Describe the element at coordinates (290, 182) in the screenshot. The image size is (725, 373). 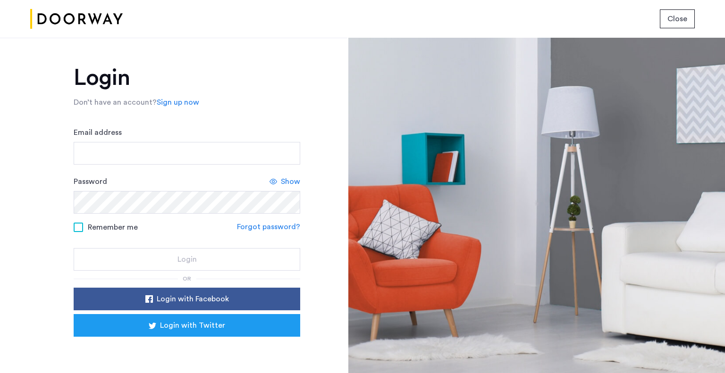
I see `span: Show` at that location.